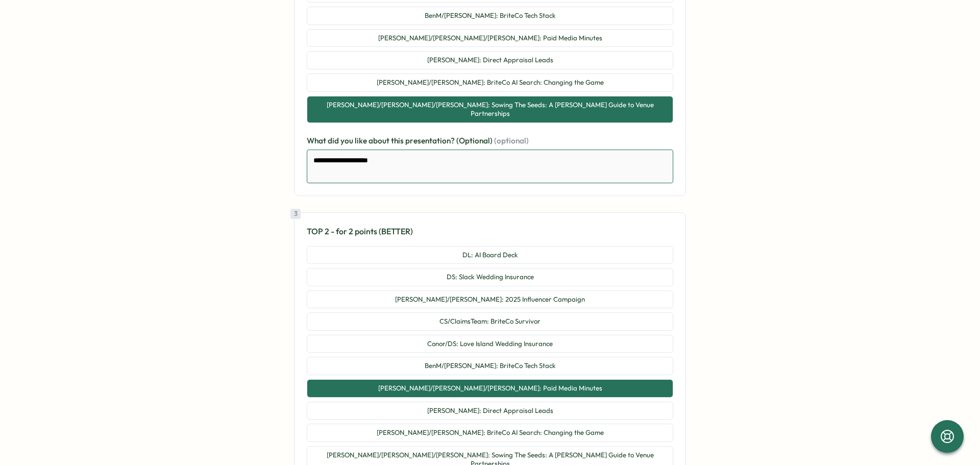 This screenshot has width=980, height=465. Describe the element at coordinates (295, 214) in the screenshot. I see `div: 3` at that location.